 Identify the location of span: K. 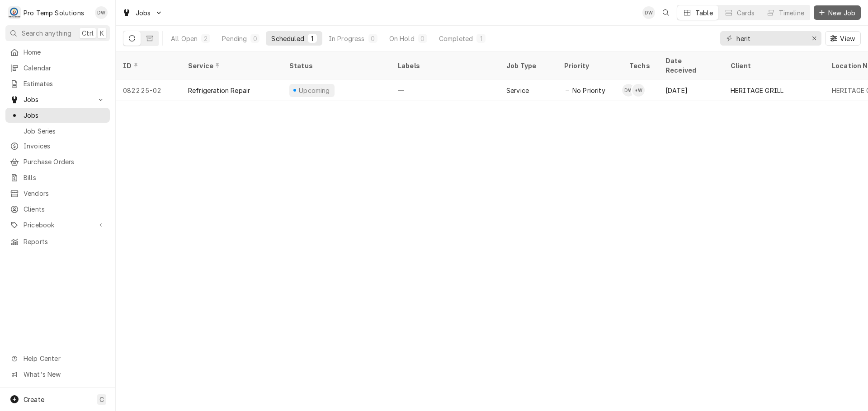
(101, 33).